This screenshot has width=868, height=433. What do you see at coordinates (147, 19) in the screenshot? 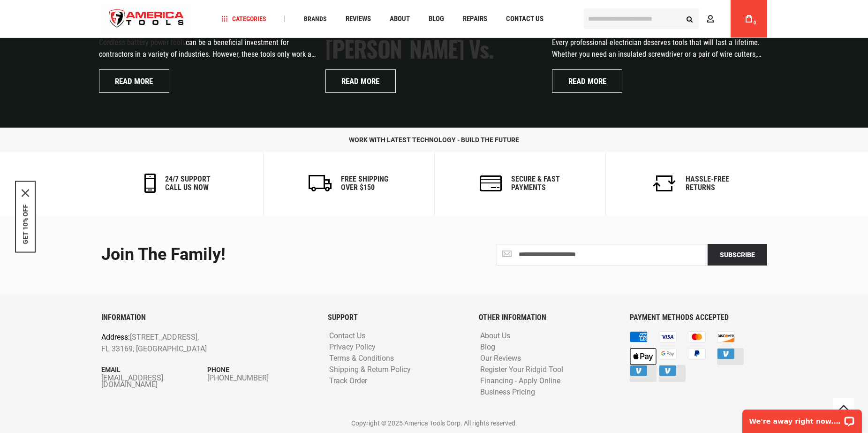
I see `a: store logo` at bounding box center [147, 19].